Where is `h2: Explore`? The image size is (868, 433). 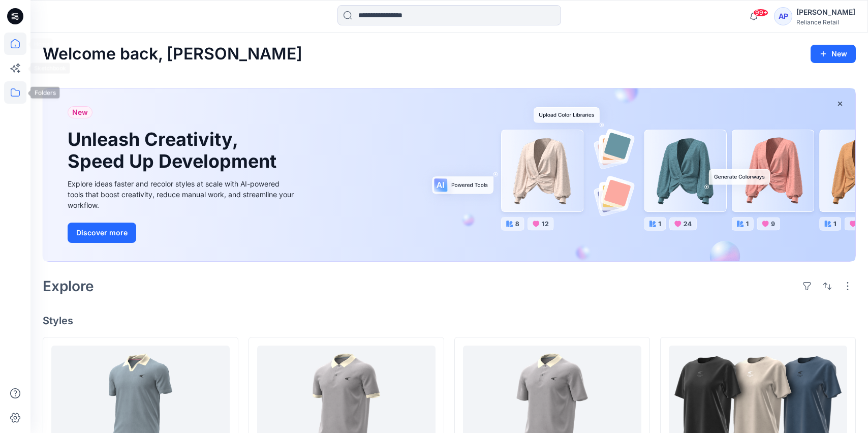
h2: Explore is located at coordinates (68, 286).